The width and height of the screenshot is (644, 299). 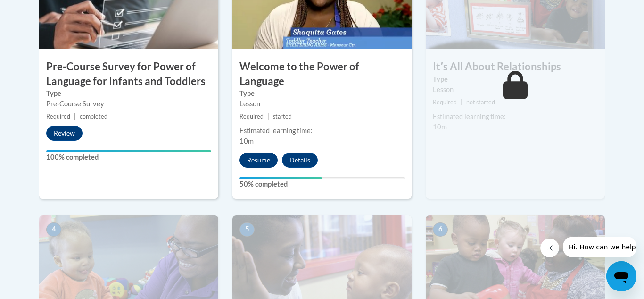 I want to click on span: 4, so click(x=54, y=229).